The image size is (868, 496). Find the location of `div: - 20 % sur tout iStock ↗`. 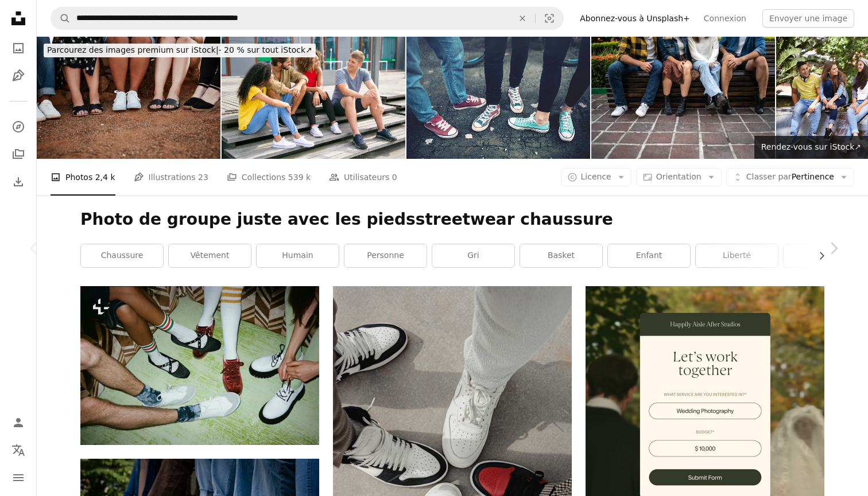

div: - 20 % sur tout iStock ↗ is located at coordinates (179, 51).